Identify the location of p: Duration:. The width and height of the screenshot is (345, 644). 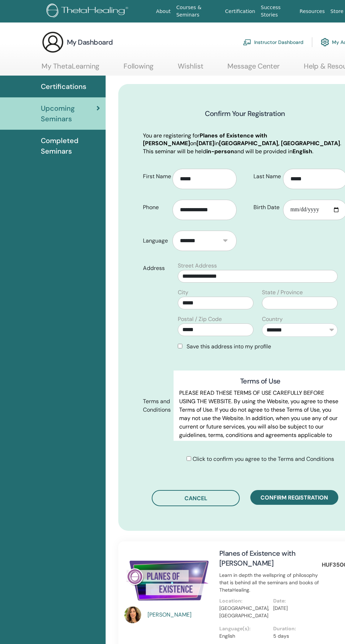
(298, 629).